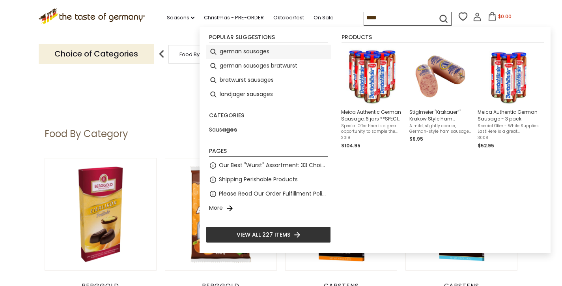 This screenshot has width=562, height=286. What do you see at coordinates (268, 152) in the screenshot?
I see `li: Pages` at bounding box center [268, 152].